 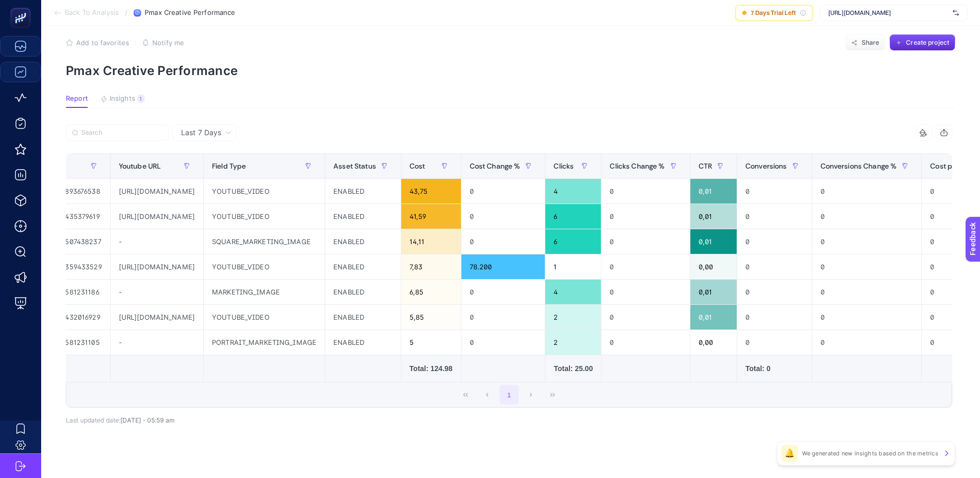 What do you see at coordinates (871, 453) in the screenshot?
I see `p: We generated new insights based on the metrics` at bounding box center [871, 453].